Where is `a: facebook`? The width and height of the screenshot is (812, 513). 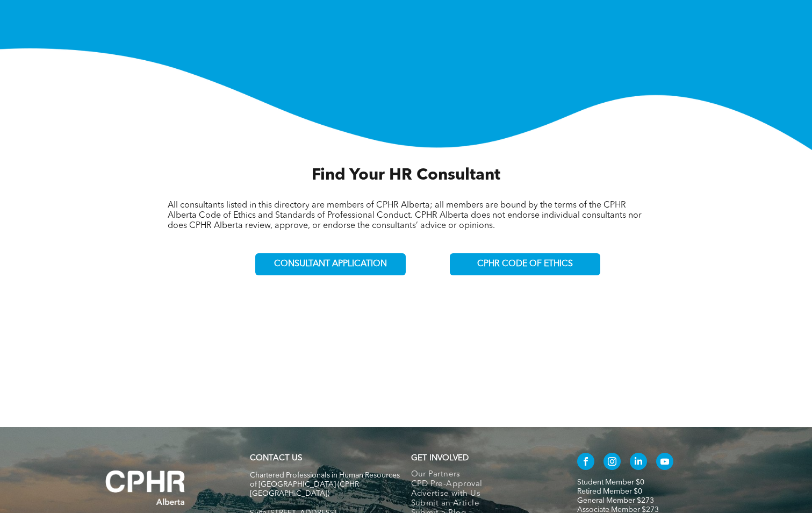
a: facebook is located at coordinates (586, 462).